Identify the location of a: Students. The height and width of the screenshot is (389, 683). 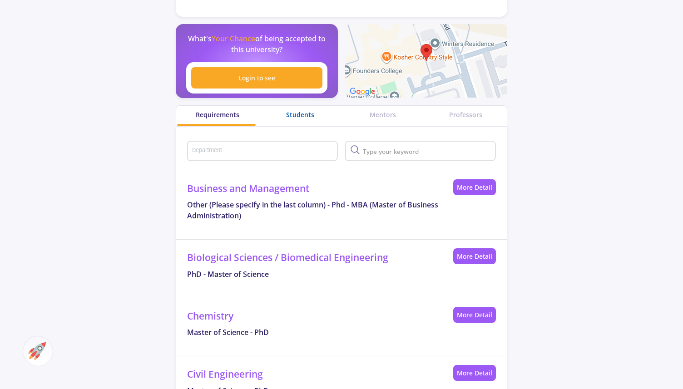
(300, 114).